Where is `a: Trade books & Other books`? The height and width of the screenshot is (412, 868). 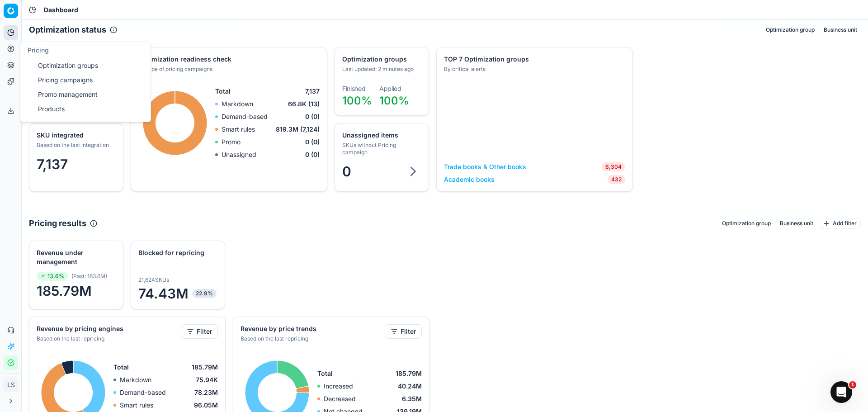
a: Trade books & Other books is located at coordinates (485, 167).